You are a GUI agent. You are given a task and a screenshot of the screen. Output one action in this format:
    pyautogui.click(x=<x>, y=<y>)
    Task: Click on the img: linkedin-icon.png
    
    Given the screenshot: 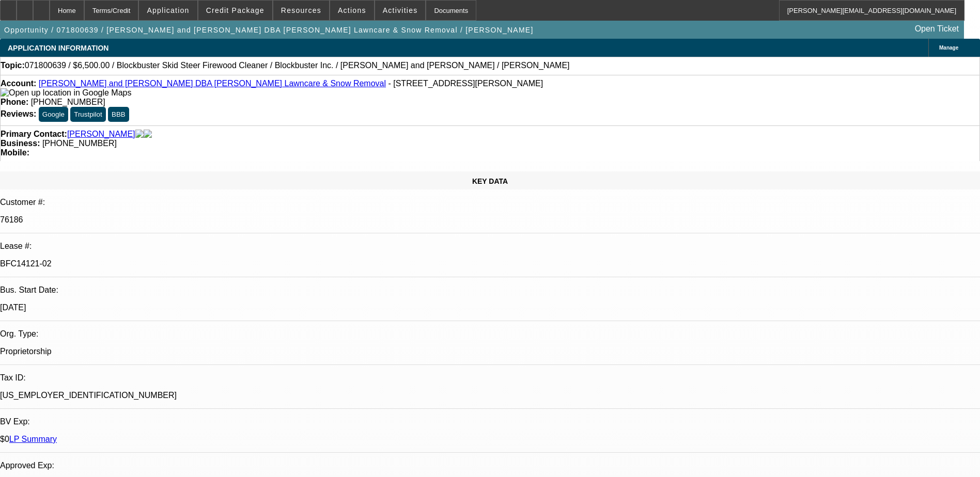 What is the action you would take?
    pyautogui.click(x=147, y=134)
    